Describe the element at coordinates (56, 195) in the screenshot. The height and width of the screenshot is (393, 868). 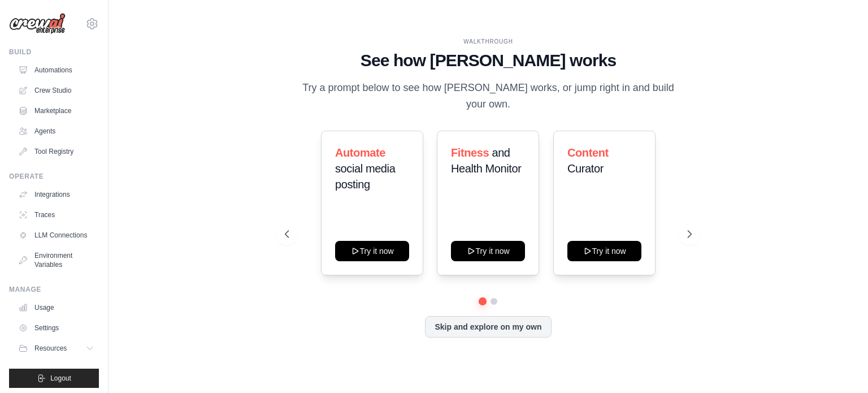
I see `a: Integrations` at that location.